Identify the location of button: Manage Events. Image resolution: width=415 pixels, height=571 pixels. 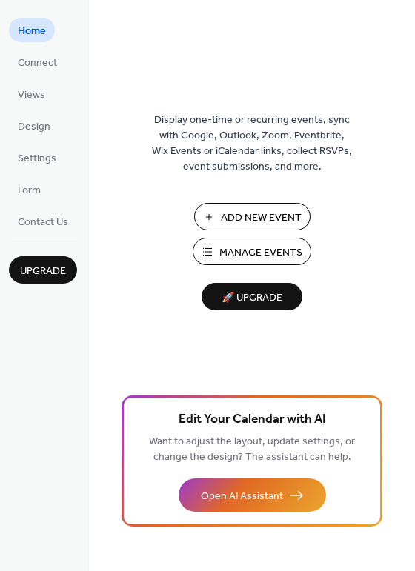
(252, 251).